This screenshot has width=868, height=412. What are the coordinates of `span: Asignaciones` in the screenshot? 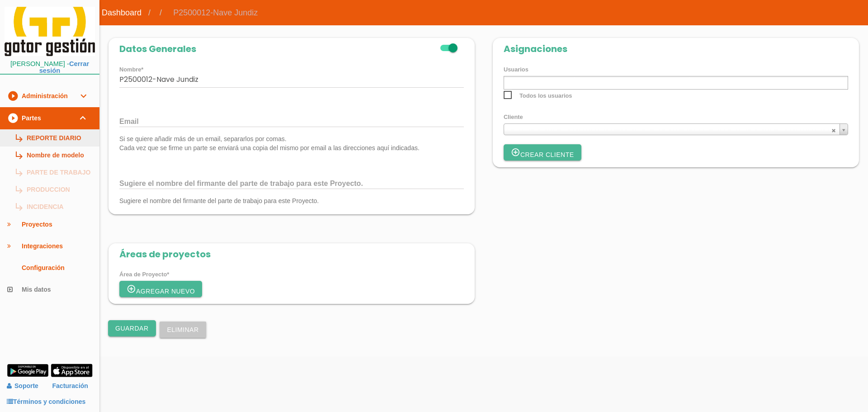 It's located at (535, 49).